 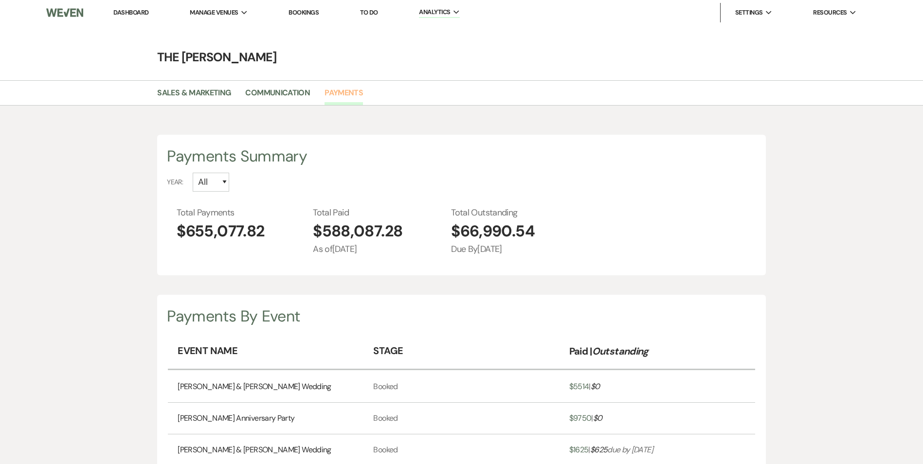 I want to click on span: $ 1625, so click(x=579, y=449).